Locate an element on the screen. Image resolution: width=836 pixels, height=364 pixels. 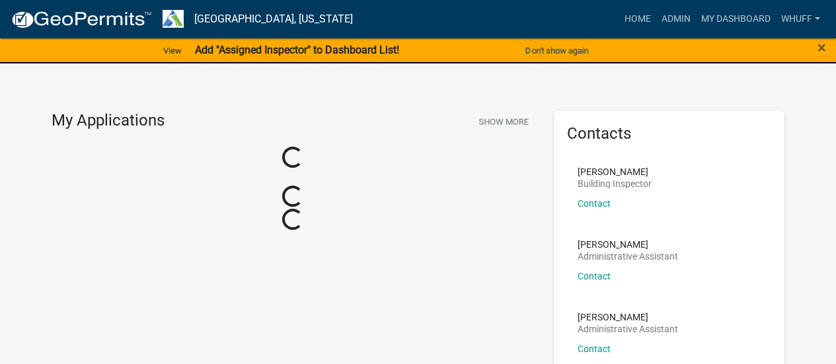
button: Close is located at coordinates (822, 48).